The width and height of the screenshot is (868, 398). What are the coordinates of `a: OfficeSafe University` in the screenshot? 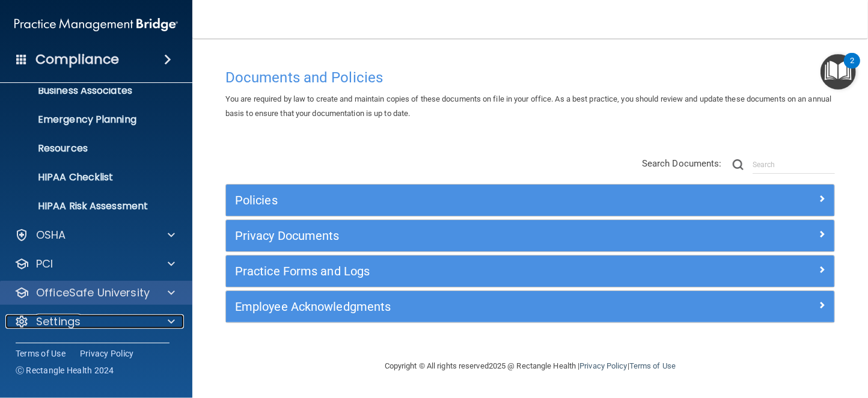 It's located at (95, 293).